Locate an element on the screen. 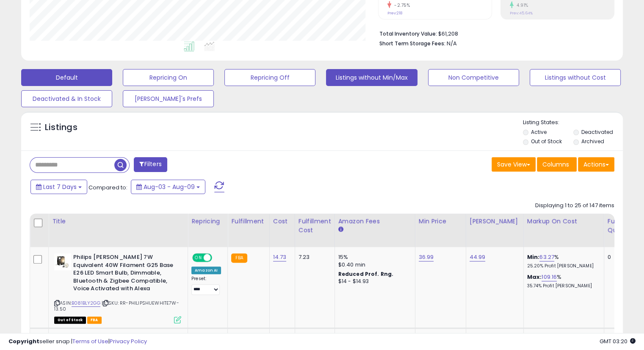 The width and height of the screenshot is (644, 350). span: ON is located at coordinates (198, 257).